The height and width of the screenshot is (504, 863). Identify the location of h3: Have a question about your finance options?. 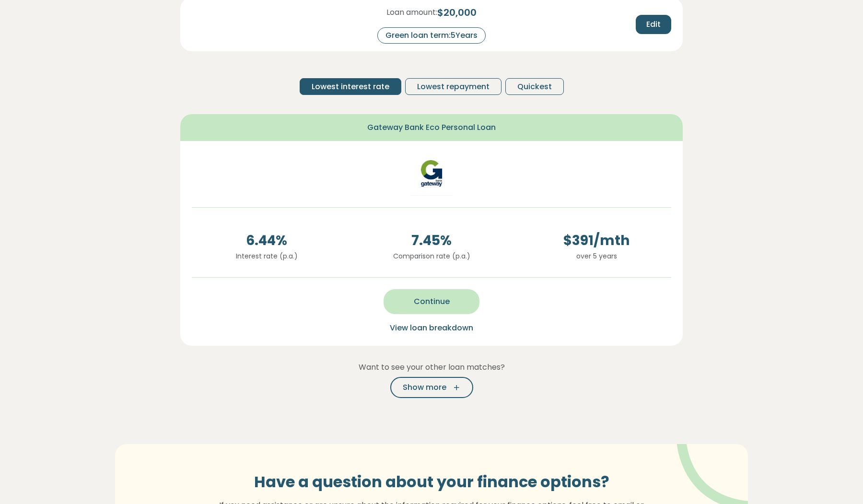
(432, 482).